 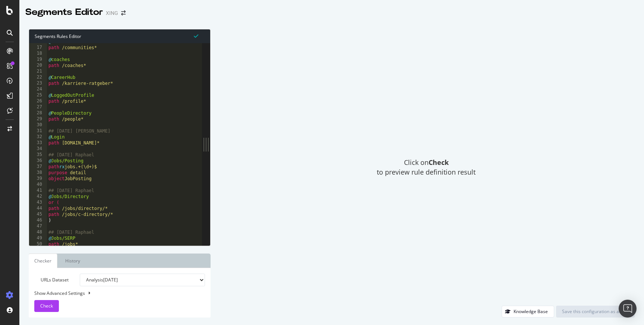 I want to click on div: 33, so click(x=38, y=143).